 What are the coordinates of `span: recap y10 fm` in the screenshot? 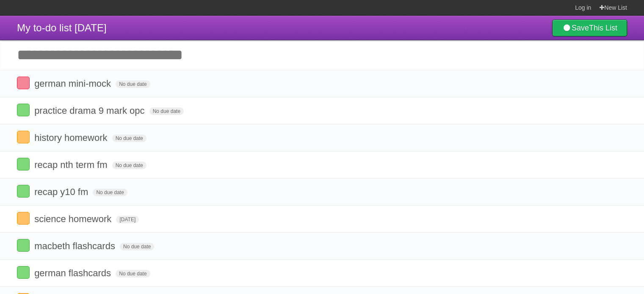 It's located at (63, 192).